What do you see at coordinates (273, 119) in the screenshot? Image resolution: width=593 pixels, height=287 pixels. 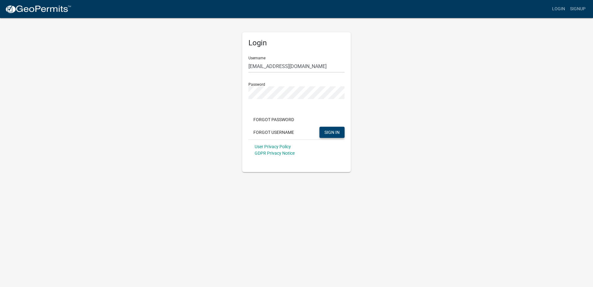 I see `button: Forgot Password` at bounding box center [273, 119].